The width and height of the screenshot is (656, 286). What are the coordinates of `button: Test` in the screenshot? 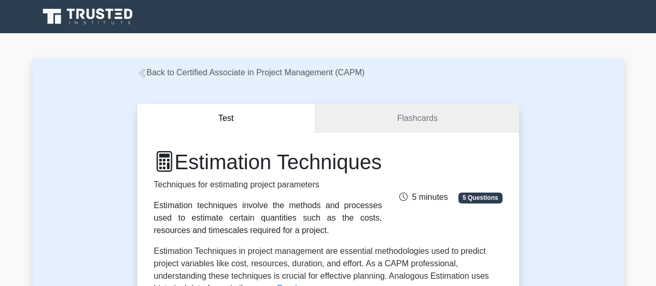 It's located at (226, 118).